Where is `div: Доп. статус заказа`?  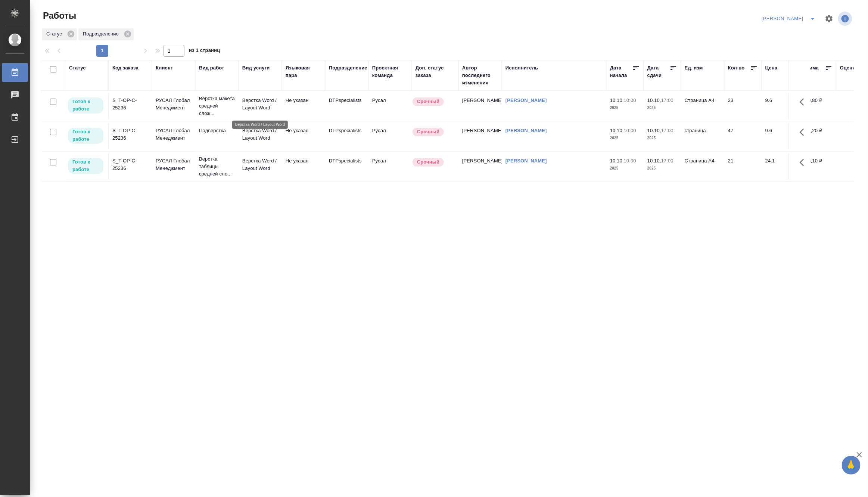 div: Доп. статус заказа is located at coordinates (435, 72).